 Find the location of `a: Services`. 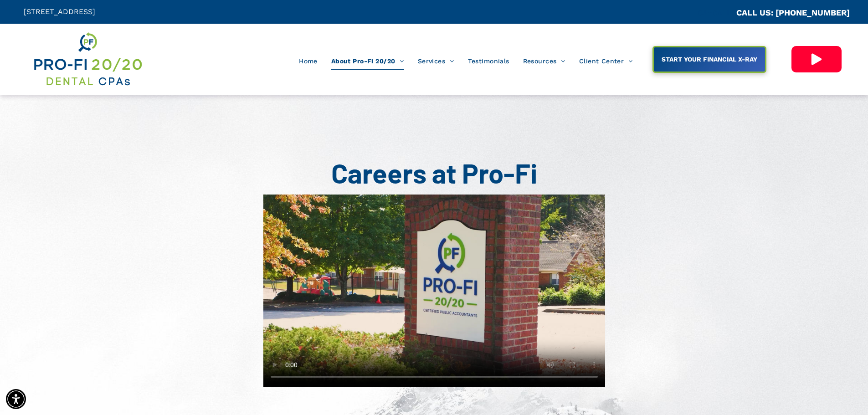

a: Services is located at coordinates (436, 61).